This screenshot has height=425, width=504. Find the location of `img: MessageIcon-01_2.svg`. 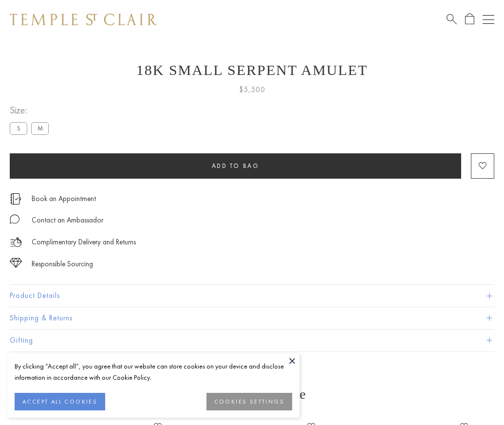

img: MessageIcon-01_2.svg is located at coordinates (15, 219).